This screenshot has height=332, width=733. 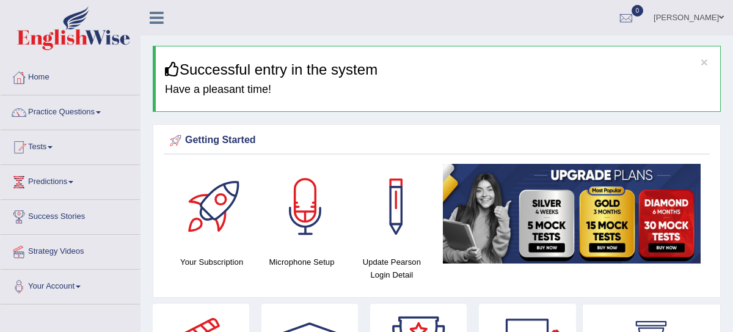 I want to click on a: Strategy Videos, so click(x=70, y=250).